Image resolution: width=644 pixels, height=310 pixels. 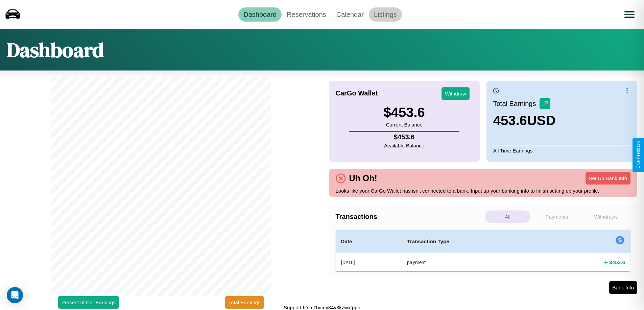 What do you see at coordinates (349, 15) in the screenshot?
I see `a: Calendar` at bounding box center [349, 15].